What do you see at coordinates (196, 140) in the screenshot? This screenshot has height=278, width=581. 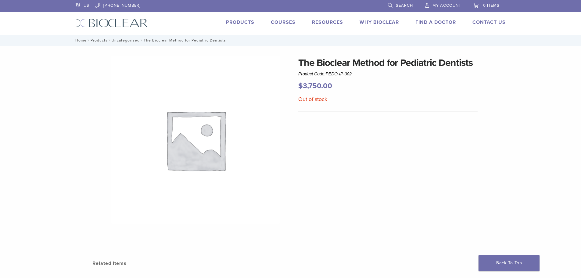 I see `img: Awaiting product image` at bounding box center [196, 140].